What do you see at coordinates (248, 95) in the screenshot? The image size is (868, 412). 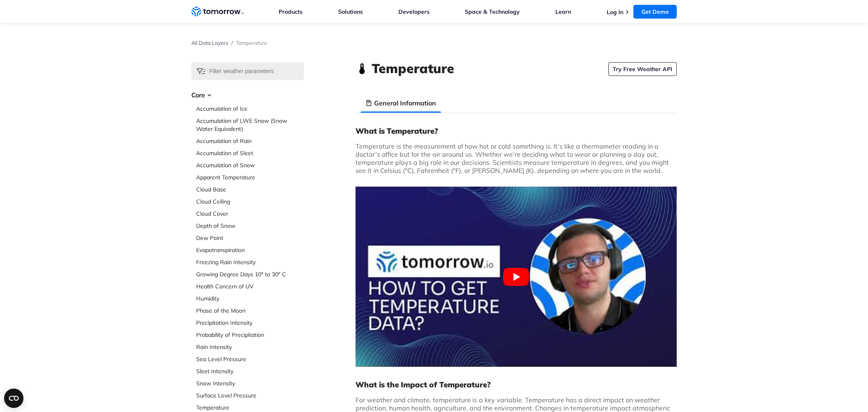 I see `h3: Core` at bounding box center [248, 95].